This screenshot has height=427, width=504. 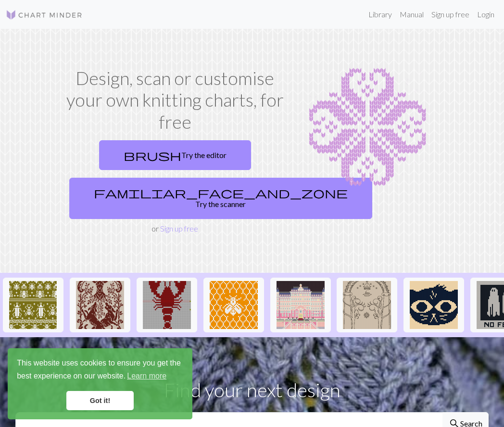 What do you see at coordinates (411, 14) in the screenshot?
I see `a: Manual` at bounding box center [411, 14].